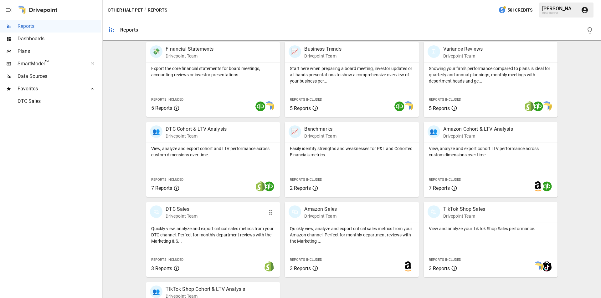 This screenshot has width=601, height=298. Describe the element at coordinates (189, 49) in the screenshot. I see `p: Financial Statements` at that location.